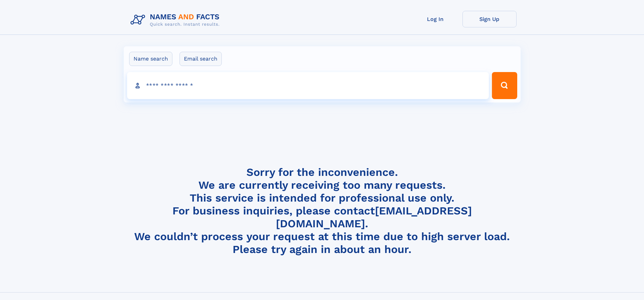 The image size is (644, 300). Describe the element at coordinates (176, 20) in the screenshot. I see `img: Logo Names and Facts` at that location.